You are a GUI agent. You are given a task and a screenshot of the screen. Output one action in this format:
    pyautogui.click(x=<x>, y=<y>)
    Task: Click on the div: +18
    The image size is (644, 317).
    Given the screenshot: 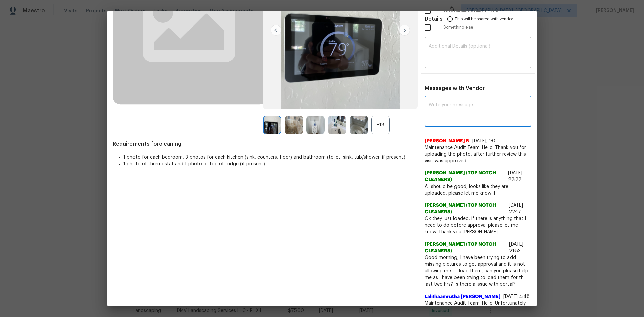 What is the action you would take?
    pyautogui.click(x=380, y=125)
    